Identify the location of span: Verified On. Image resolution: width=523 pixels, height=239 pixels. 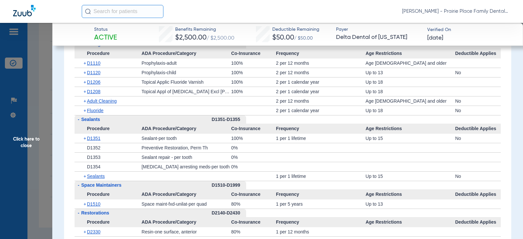
(469, 30).